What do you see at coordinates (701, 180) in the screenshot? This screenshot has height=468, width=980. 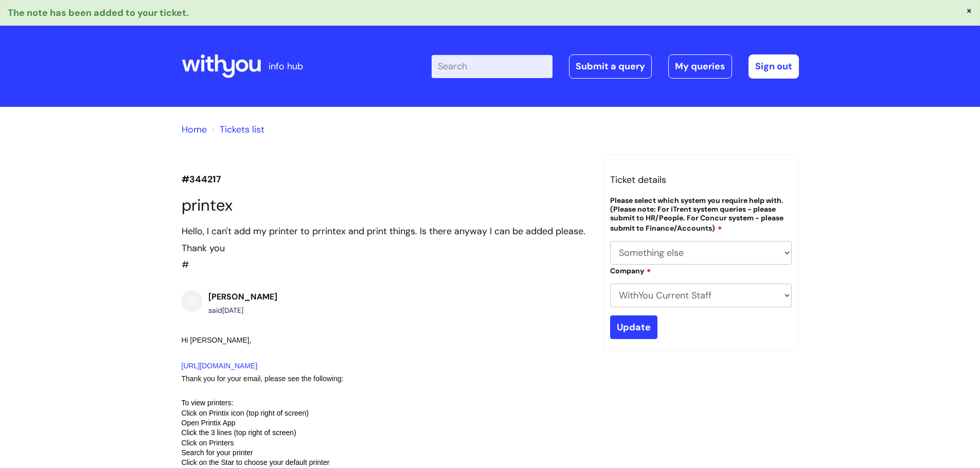 I see `h3: Ticket details` at bounding box center [701, 180].